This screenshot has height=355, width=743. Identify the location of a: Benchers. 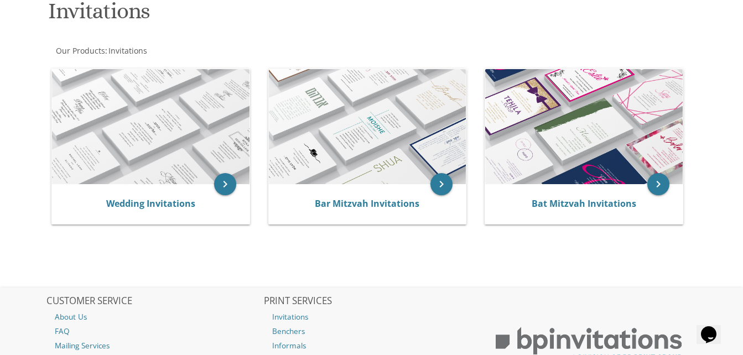
(372, 331).